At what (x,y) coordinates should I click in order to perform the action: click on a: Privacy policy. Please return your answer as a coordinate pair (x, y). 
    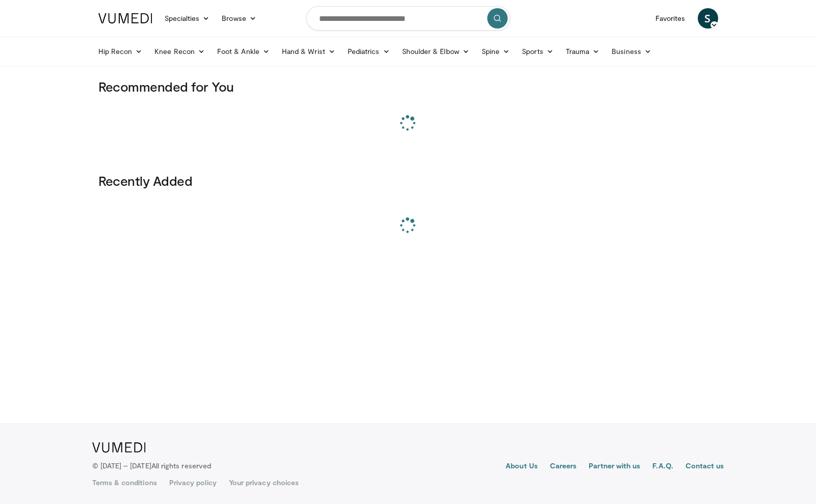
    Looking at the image, I should click on (193, 483).